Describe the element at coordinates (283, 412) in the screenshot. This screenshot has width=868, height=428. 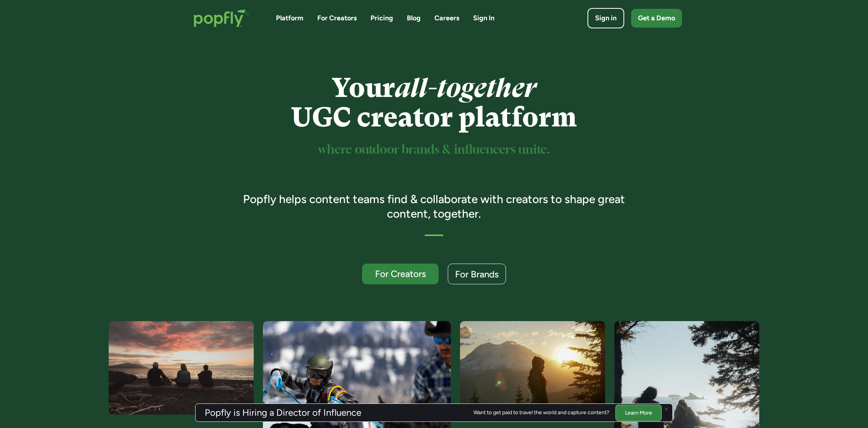
I see `h3: Popfly is Hiring a Director of Influence` at that location.